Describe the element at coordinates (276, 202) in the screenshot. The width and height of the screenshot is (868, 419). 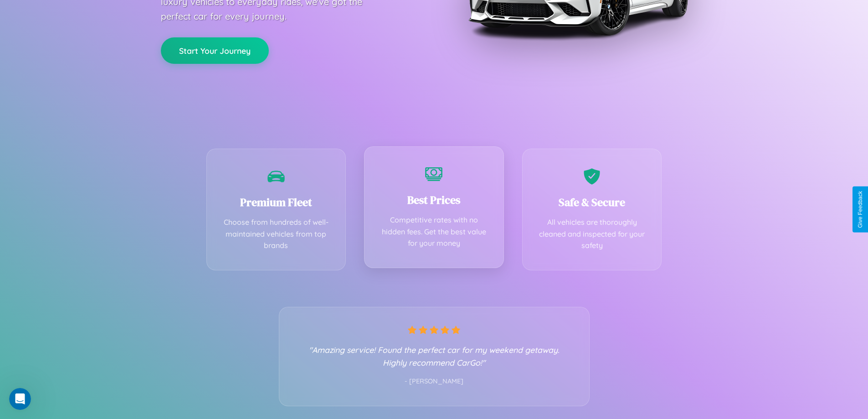
I see `h3: Premium Fleet` at that location.